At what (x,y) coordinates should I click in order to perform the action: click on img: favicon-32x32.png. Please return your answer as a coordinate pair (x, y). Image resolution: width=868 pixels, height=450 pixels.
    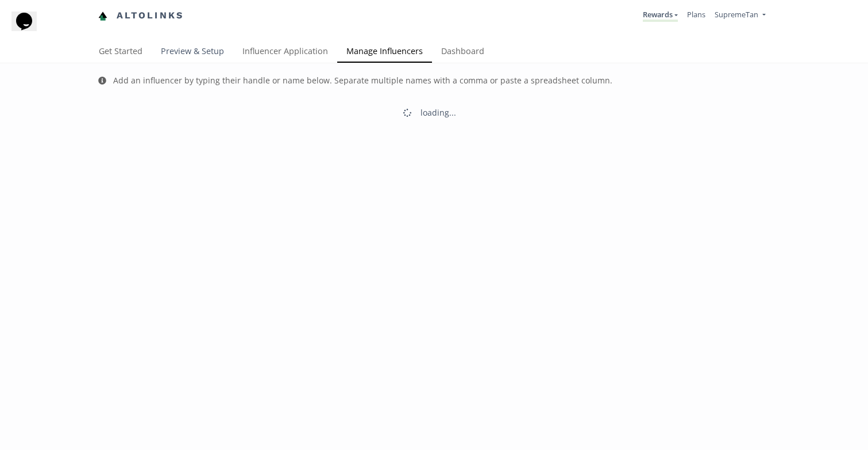
    Looking at the image, I should click on (103, 16).